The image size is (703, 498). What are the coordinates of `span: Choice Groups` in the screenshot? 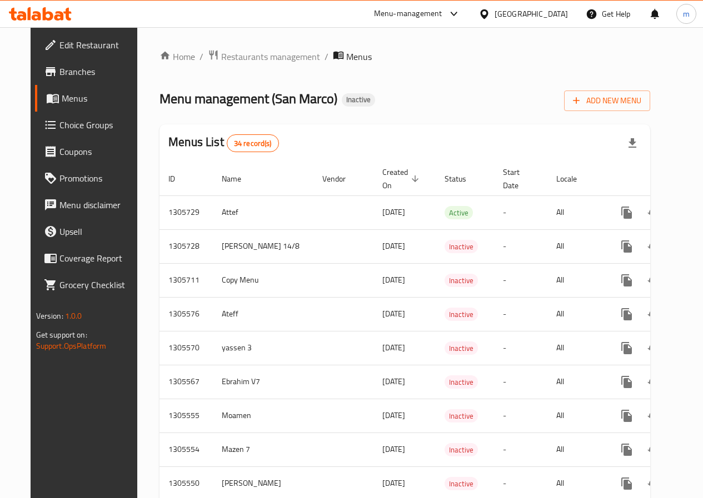 It's located at (99, 125).